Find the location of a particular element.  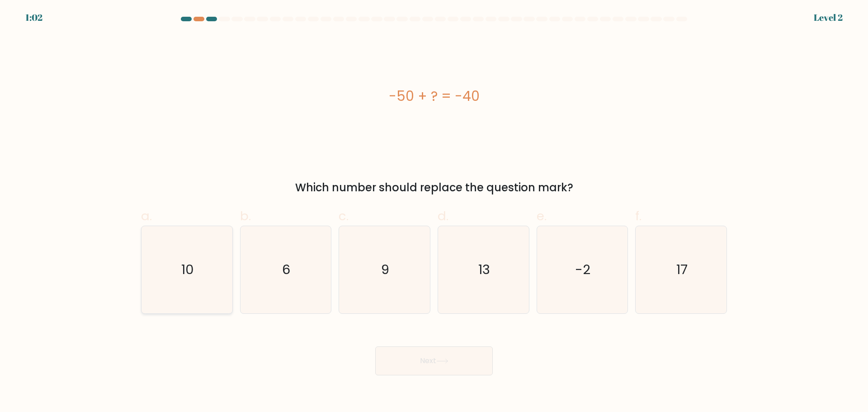

text: 9 is located at coordinates (385, 269).